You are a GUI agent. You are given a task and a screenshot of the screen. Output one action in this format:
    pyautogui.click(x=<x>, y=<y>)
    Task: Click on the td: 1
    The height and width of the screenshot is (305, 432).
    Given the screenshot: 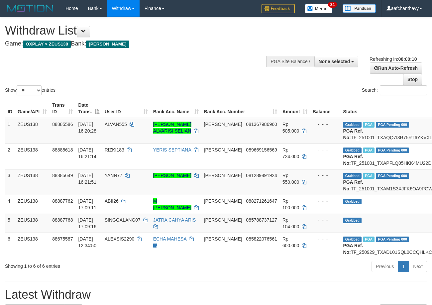 What is the action you would take?
    pyautogui.click(x=10, y=131)
    